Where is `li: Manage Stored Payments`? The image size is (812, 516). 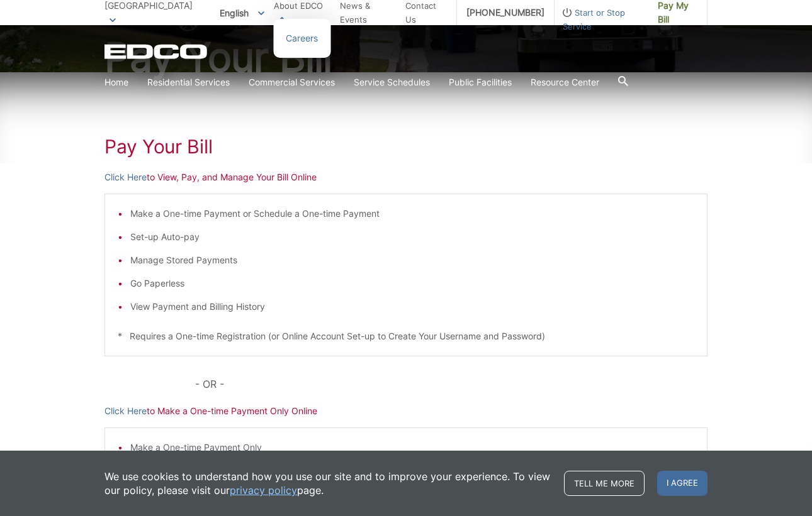
li: Manage Stored Payments is located at coordinates (412, 260).